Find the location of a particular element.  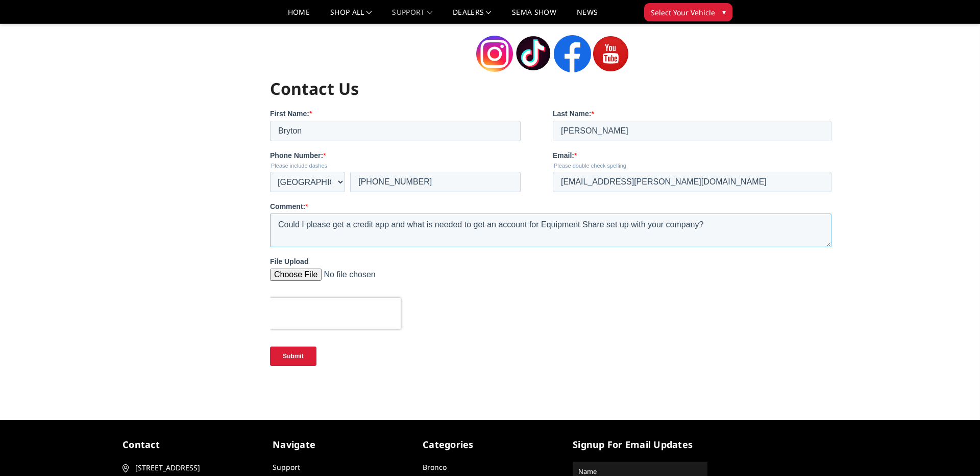

a: Dealers is located at coordinates (472, 16).